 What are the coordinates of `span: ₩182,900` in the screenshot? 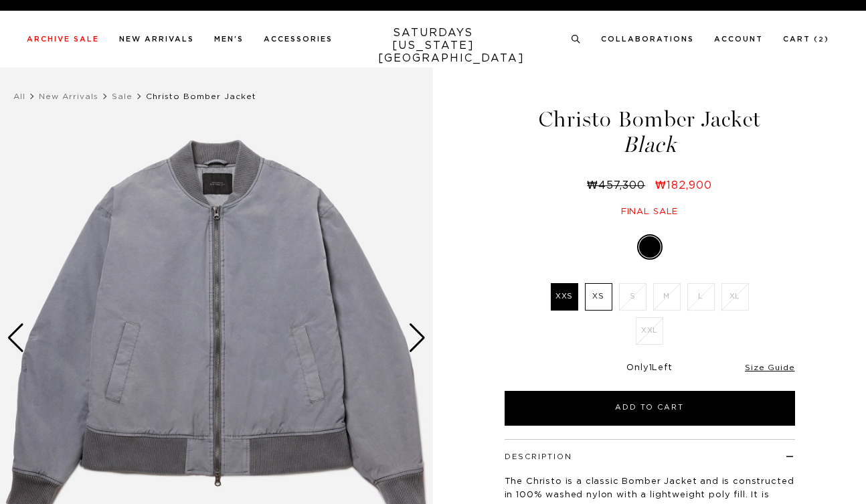 It's located at (683, 185).